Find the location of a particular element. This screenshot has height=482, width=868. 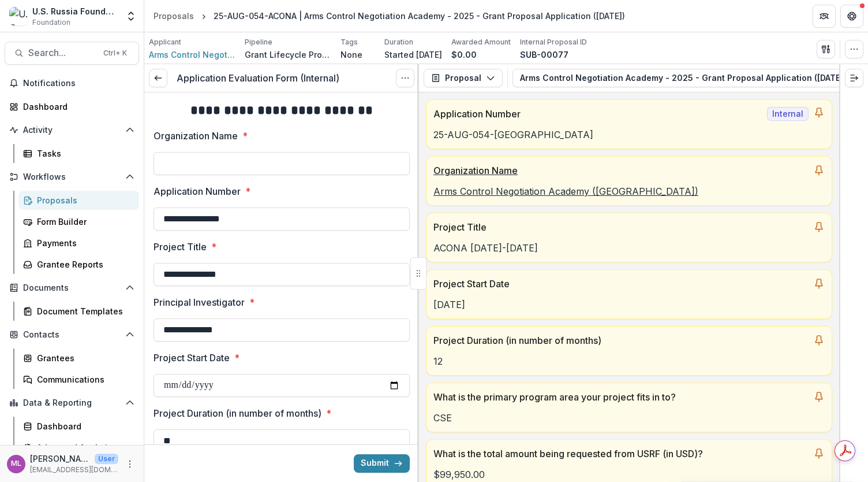

a: Grantee Reports is located at coordinates (78, 264).